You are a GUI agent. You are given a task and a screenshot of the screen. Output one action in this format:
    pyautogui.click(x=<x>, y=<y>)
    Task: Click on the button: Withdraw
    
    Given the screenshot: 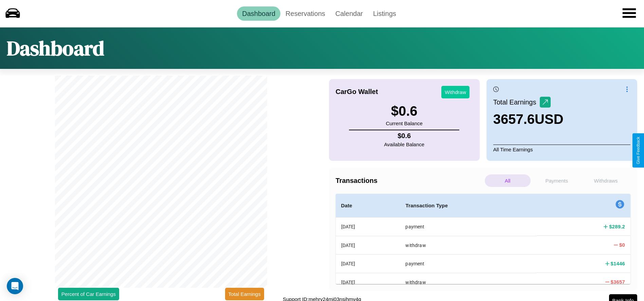 What is the action you would take?
    pyautogui.click(x=455, y=92)
    